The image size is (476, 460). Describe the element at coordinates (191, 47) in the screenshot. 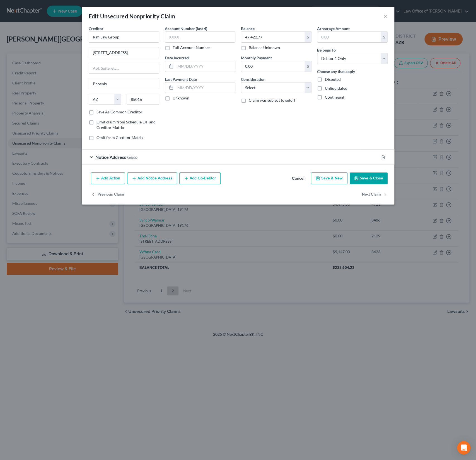

I see `label: Full Account Number` at that location.